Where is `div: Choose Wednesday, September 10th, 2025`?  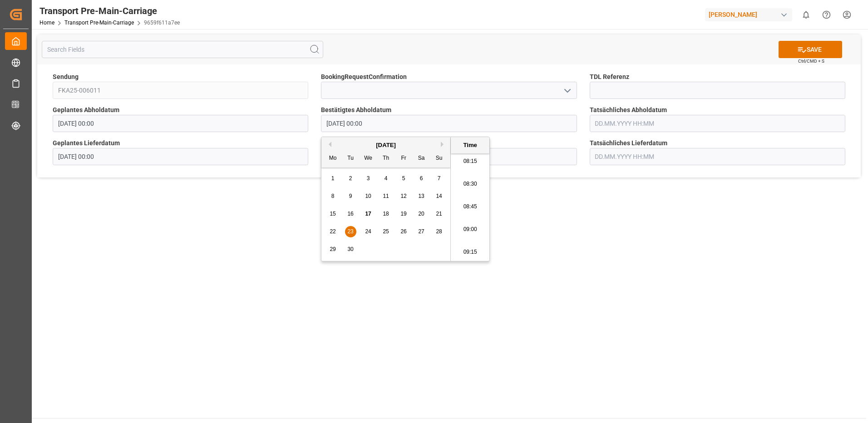
div: Choose Wednesday, September 10th, 2025 is located at coordinates (368, 196).